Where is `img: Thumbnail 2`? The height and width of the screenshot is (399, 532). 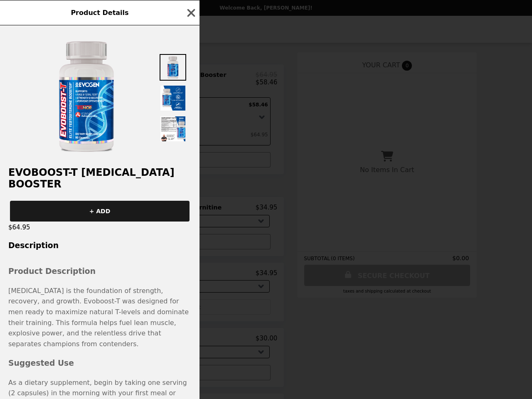
img: Thumbnail 2 is located at coordinates (172, 98).